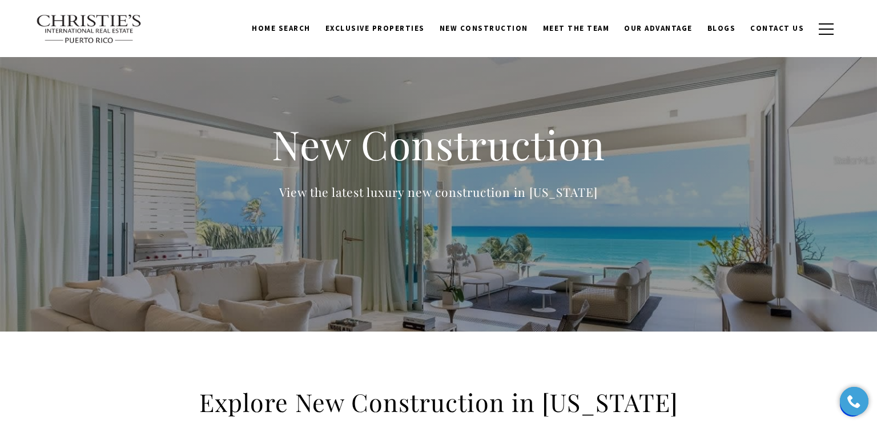 The height and width of the screenshot is (424, 877). I want to click on a: Exclusive Properties, so click(375, 29).